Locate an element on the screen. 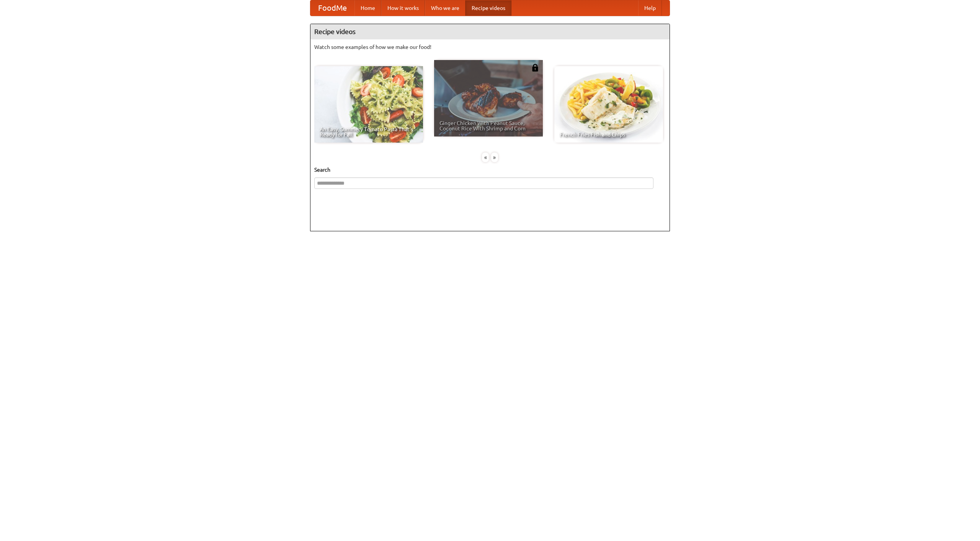  p: Watch some examples of how we make our food! is located at coordinates (490, 47).